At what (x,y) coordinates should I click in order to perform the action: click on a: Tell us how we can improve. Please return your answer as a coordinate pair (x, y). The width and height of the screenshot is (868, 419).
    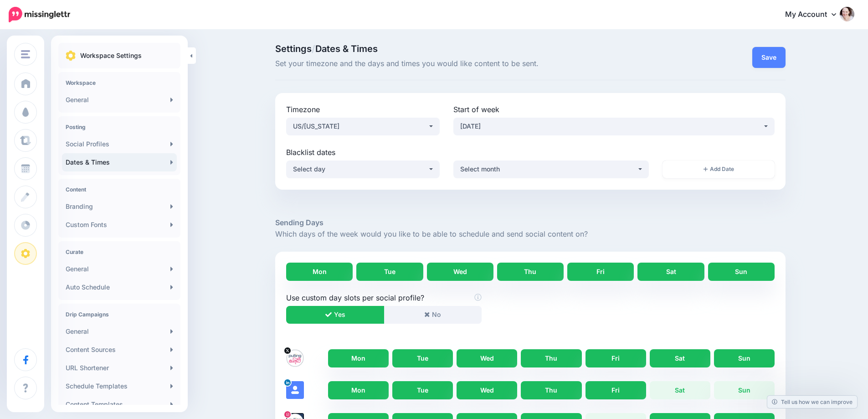
    Looking at the image, I should click on (812, 402).